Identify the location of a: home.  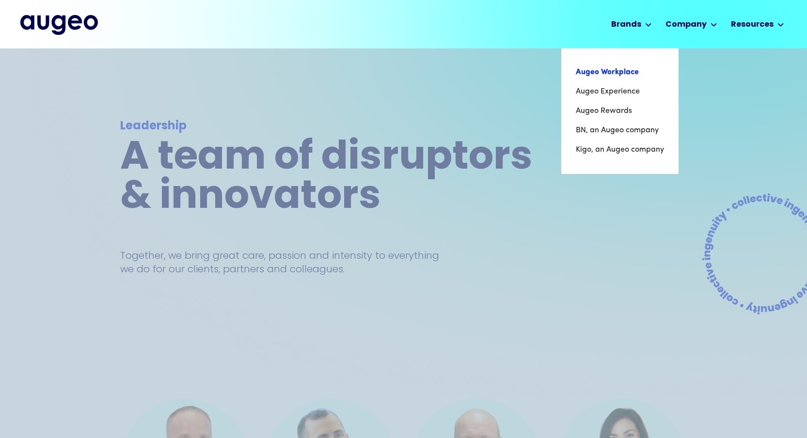
(59, 25).